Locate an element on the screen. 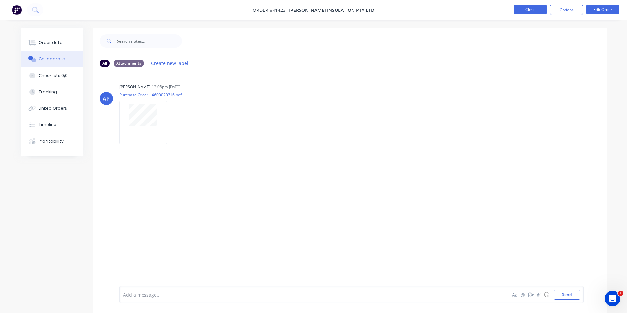 The height and width of the screenshot is (313, 627). button: Checklists 0/0 is located at coordinates (52, 76).